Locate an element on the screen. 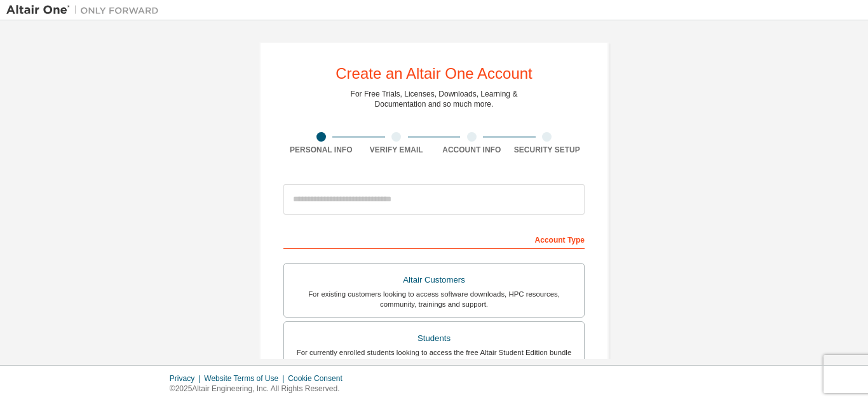 This screenshot has width=868, height=402. div: Verify Email is located at coordinates (396, 150).